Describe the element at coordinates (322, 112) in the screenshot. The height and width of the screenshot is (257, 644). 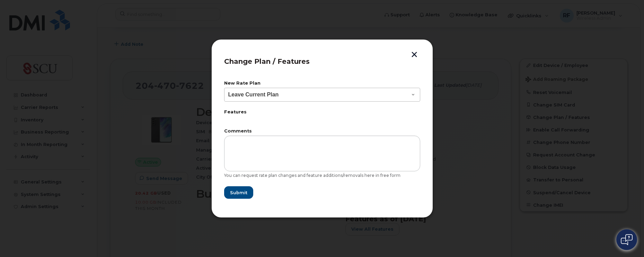
I see `label: Features` at that location.